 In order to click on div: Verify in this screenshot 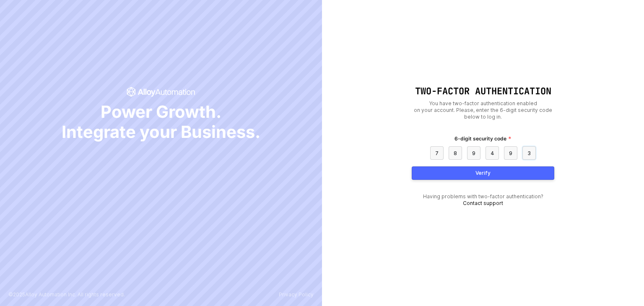, I will do `click(483, 173)`.